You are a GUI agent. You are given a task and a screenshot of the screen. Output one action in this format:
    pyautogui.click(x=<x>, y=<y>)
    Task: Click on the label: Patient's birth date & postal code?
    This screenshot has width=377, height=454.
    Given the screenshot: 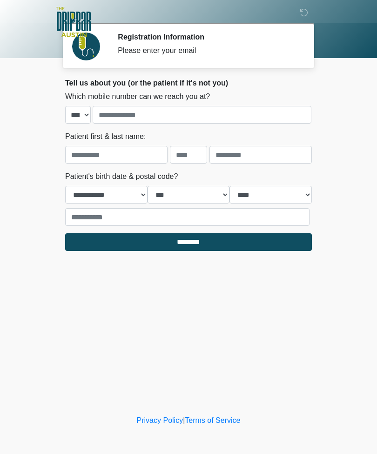 What is the action you would take?
    pyautogui.click(x=121, y=177)
    